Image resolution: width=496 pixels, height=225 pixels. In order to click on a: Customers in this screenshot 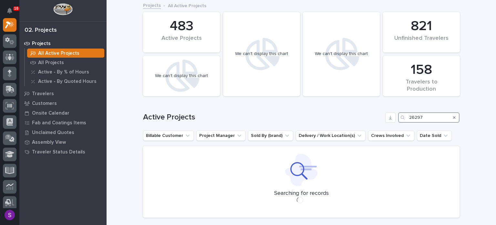, I will do `click(63, 103)`.